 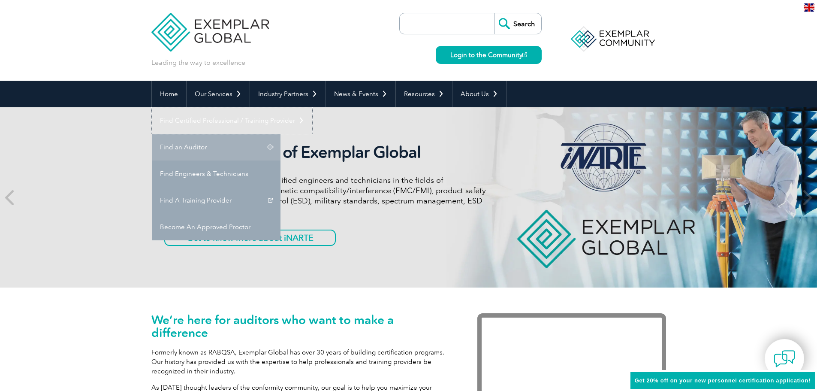 What do you see at coordinates (518, 24) in the screenshot?
I see `input: Search` at bounding box center [518, 24].